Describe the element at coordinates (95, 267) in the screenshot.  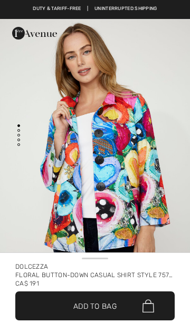
I see `div: Dolcezza` at that location.